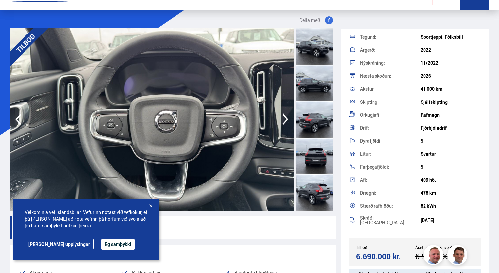 This screenshot has height=273, width=499. I want to click on div: Tegund:, so click(390, 37).